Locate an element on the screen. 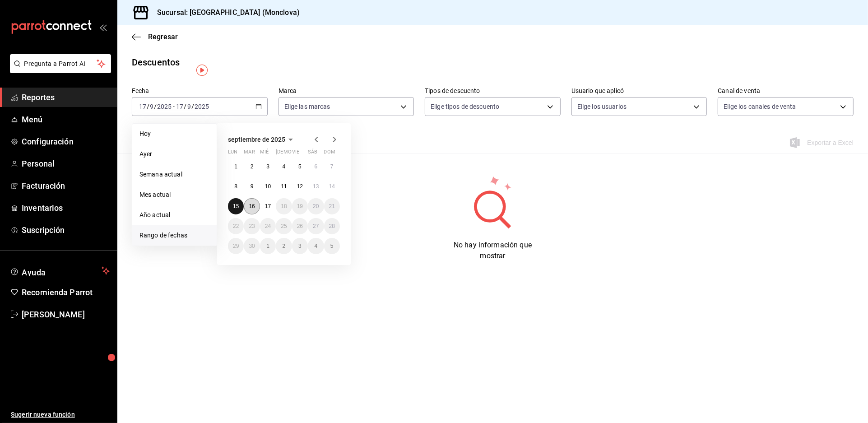 The image size is (868, 423). span: Pregunta a Parrot AI is located at coordinates (61, 64).